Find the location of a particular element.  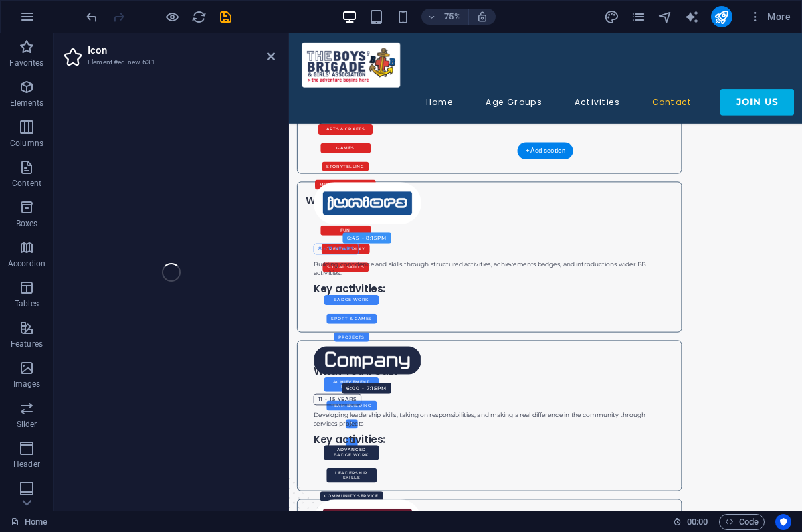

p: Slider is located at coordinates (27, 424).